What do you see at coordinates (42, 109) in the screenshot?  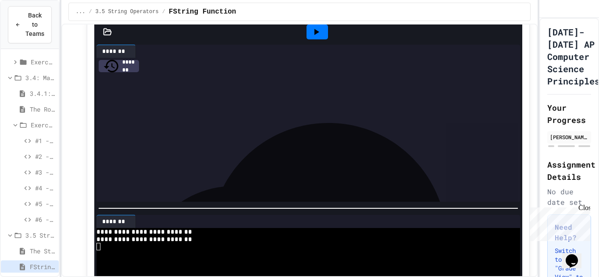 I see `span: The Round Function` at bounding box center [42, 109].